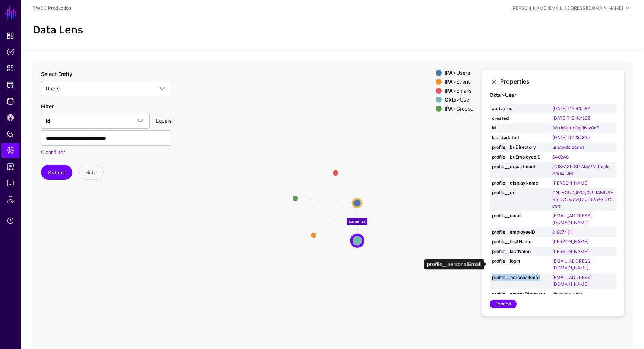 This screenshot has width=644, height=349. Describe the element at coordinates (11, 69) in the screenshot. I see `a: Snippets` at that location.